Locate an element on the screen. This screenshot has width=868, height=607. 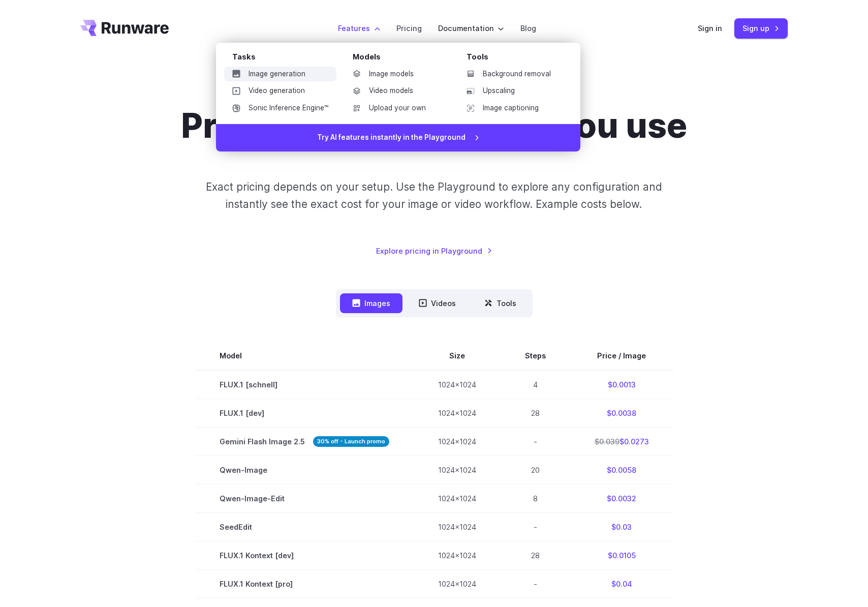
h1: Pricing based on what you use is located at coordinates (434, 126).